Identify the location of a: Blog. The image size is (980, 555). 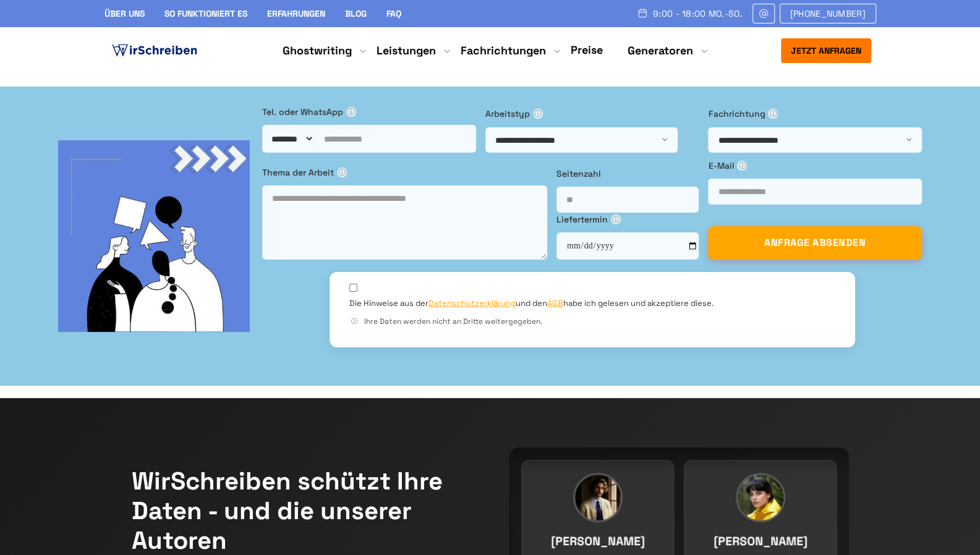
(356, 14).